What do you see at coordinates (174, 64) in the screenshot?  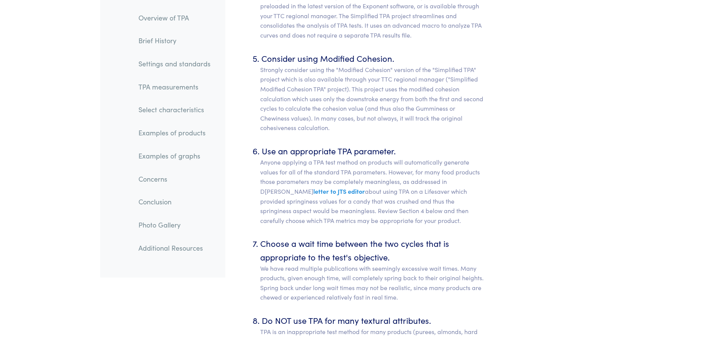 I see `a: Settings and standards` at bounding box center [174, 64].